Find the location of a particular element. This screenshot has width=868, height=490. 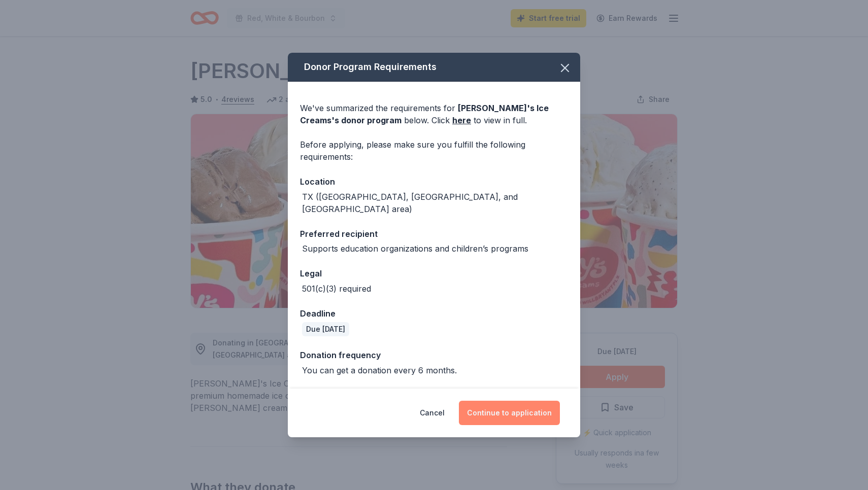

div: We've summarized the requirements for below. Click to view in full. is located at coordinates (434, 114).